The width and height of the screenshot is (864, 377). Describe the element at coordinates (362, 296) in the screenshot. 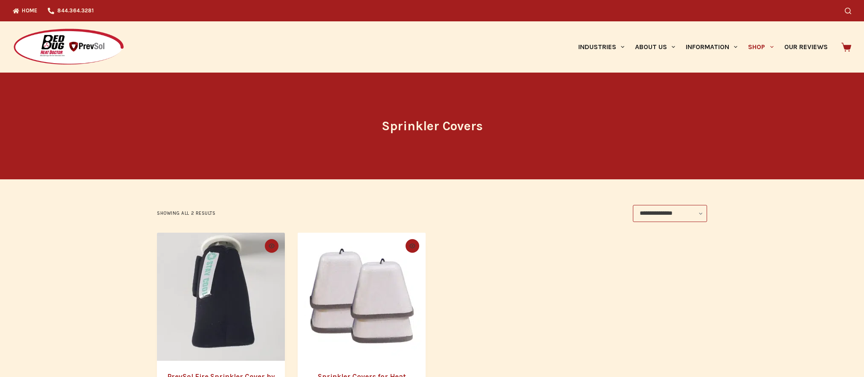

I see `a: Sprinkler Covers for Heat Treatments` at that location.